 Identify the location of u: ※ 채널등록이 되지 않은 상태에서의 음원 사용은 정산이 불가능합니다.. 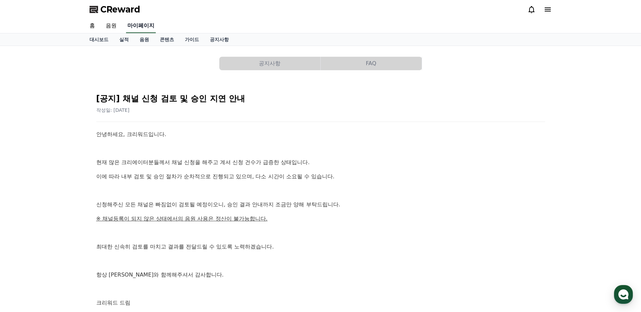
(182, 219).